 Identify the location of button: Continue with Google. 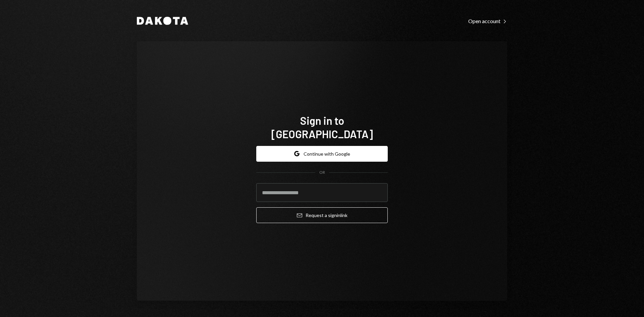
(322, 154).